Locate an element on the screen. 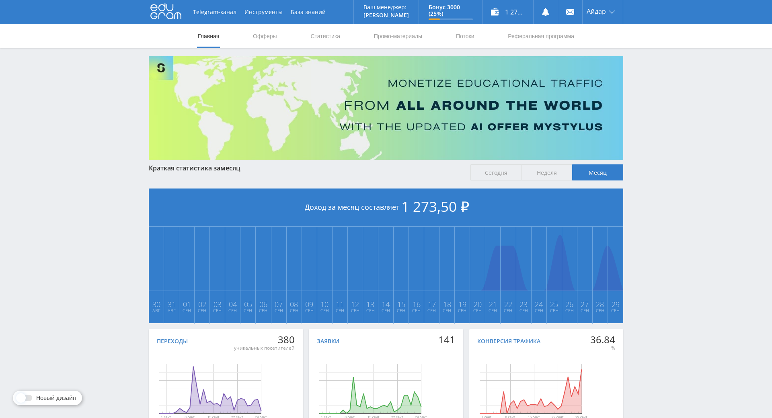 The image size is (772, 418). span: 1 273,50 ₽ is located at coordinates (435, 206).